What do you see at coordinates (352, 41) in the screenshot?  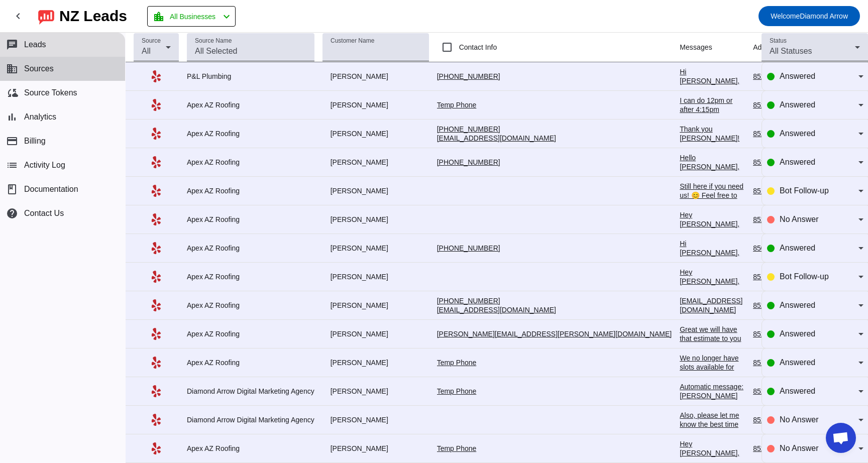 I see `mat-label: Customer Name` at bounding box center [352, 41].